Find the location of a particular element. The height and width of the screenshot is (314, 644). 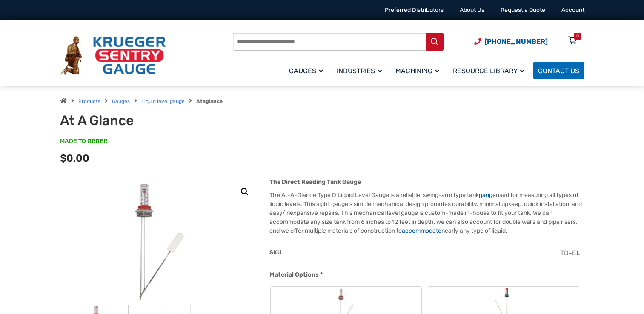

span: Machining is located at coordinates (417, 71).